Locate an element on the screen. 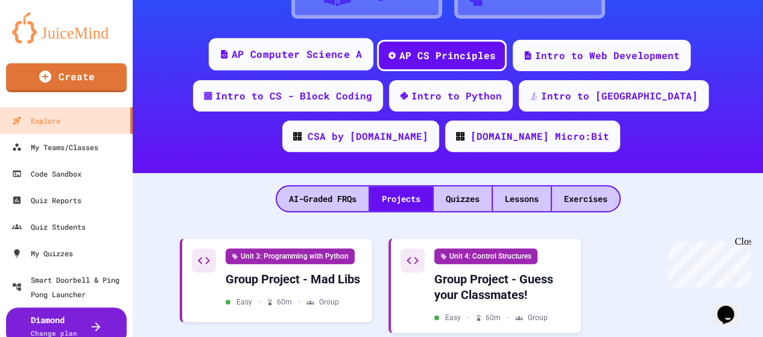  div: Quiz Students is located at coordinates (49, 227).